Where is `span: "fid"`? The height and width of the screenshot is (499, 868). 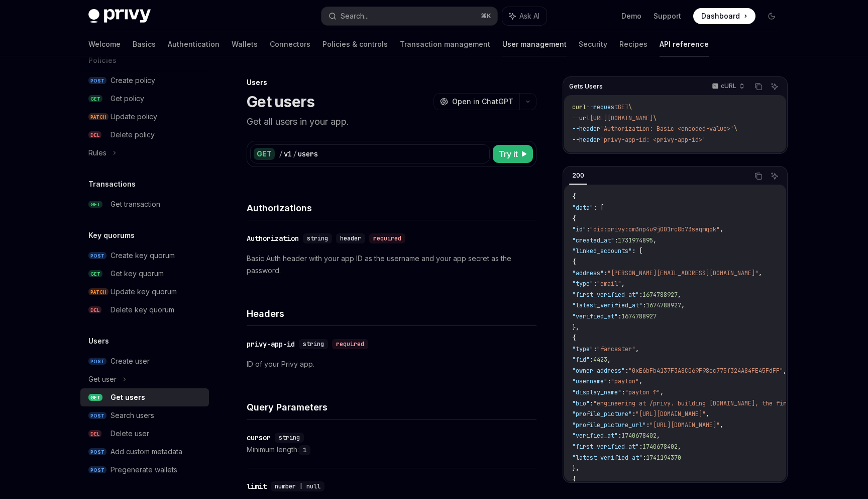
span: "fid" is located at coordinates (581, 359).